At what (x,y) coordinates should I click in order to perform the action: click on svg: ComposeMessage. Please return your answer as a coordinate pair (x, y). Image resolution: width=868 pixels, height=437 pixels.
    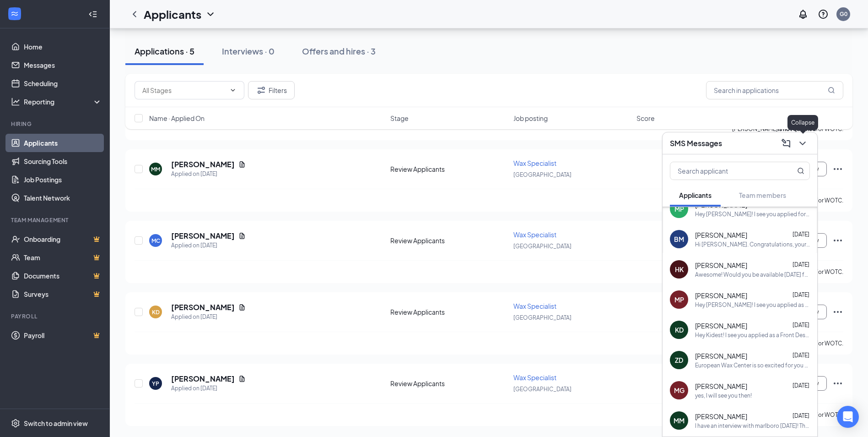
    Looking at the image, I should click on (786, 143).